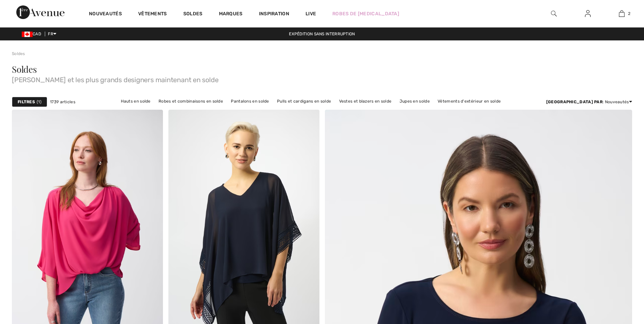 Image resolution: width=644 pixels, height=324 pixels. I want to click on a: Nouveautés, so click(105, 14).